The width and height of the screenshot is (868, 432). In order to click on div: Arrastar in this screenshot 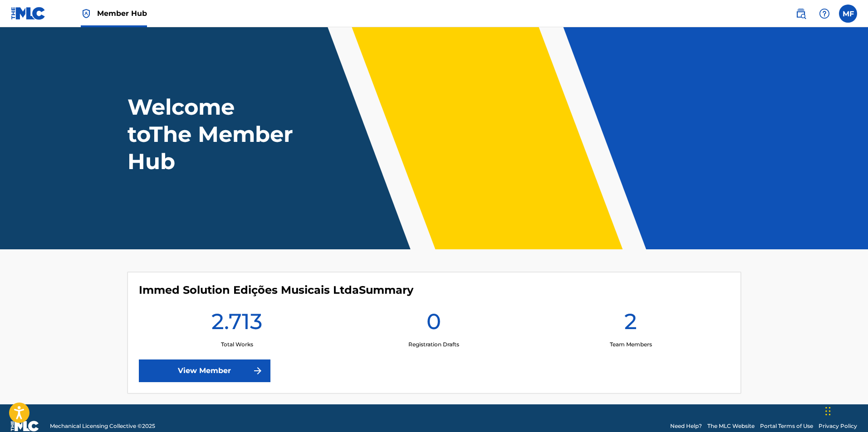, I will do `click(828, 411)`.